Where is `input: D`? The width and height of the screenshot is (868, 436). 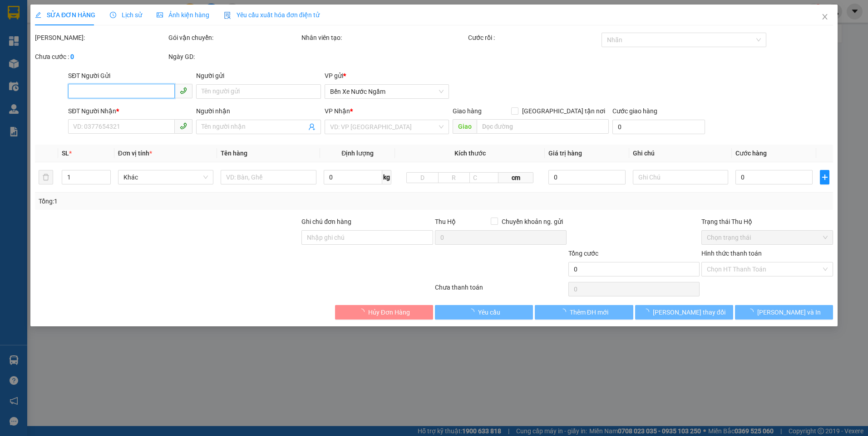 input: D is located at coordinates (422, 178).